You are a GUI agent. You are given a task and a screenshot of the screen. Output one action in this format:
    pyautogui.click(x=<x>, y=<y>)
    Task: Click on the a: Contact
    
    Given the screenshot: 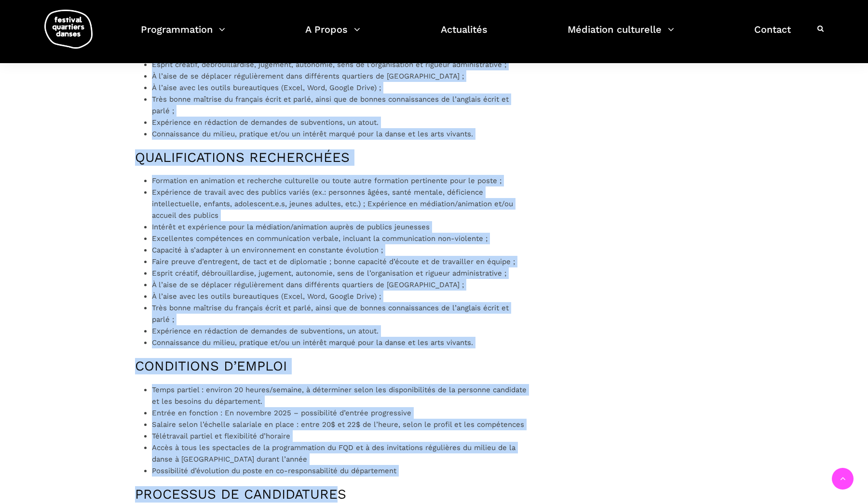 What is the action you would take?
    pyautogui.click(x=773, y=35)
    